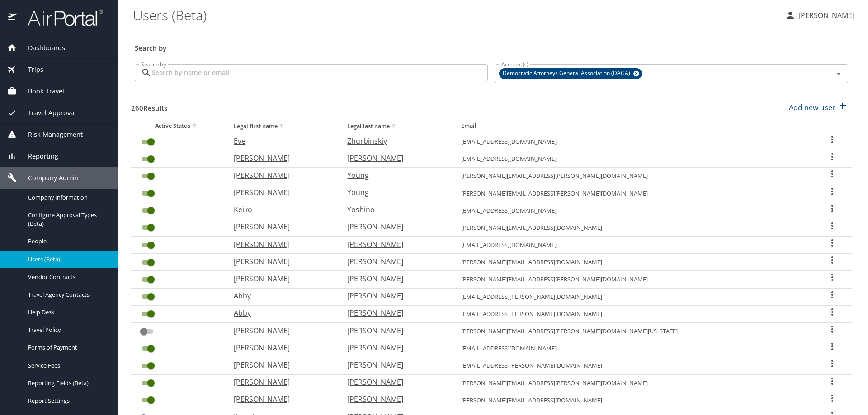 Image resolution: width=868 pixels, height=415 pixels. I want to click on th: Email, so click(633, 126).